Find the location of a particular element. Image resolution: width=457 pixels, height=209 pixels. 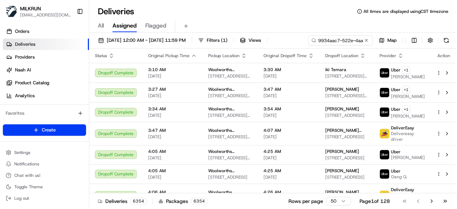

span: Map is located at coordinates (392, 40).